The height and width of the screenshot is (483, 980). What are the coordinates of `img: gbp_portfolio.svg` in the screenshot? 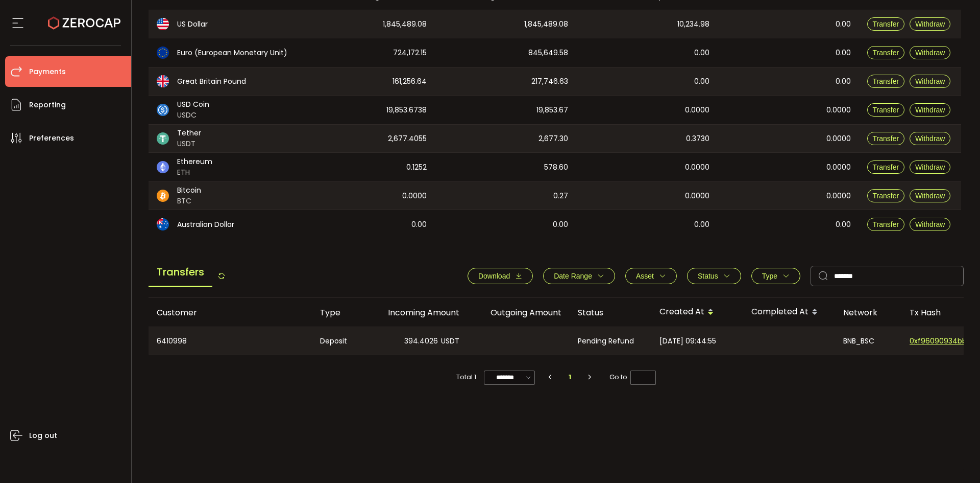 It's located at (163, 81).